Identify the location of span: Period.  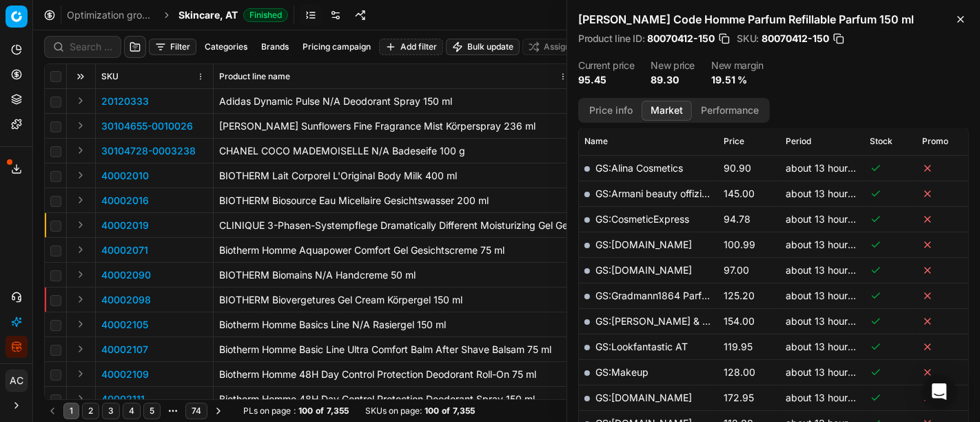
(798, 141).